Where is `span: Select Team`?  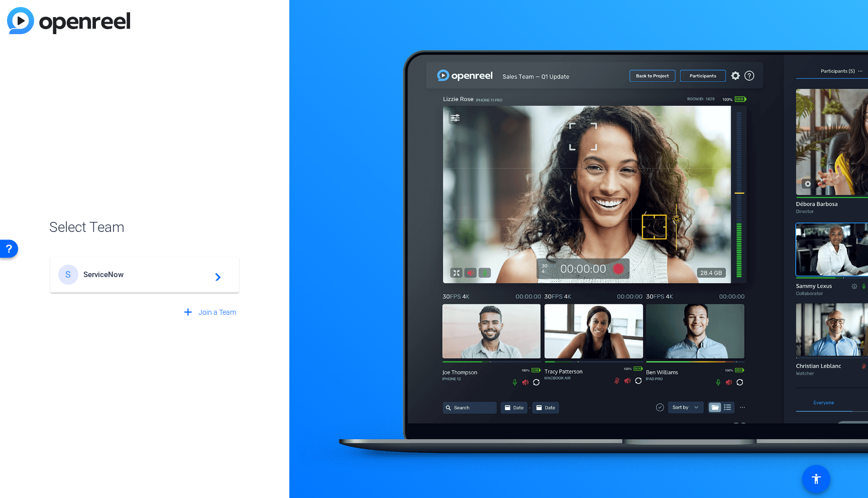
span: Select Team is located at coordinates (145, 227).